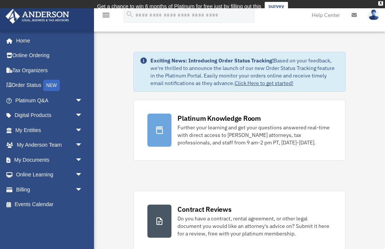 This screenshot has width=385, height=249. What do you see at coordinates (380, 3) in the screenshot?
I see `div: close` at bounding box center [380, 3].